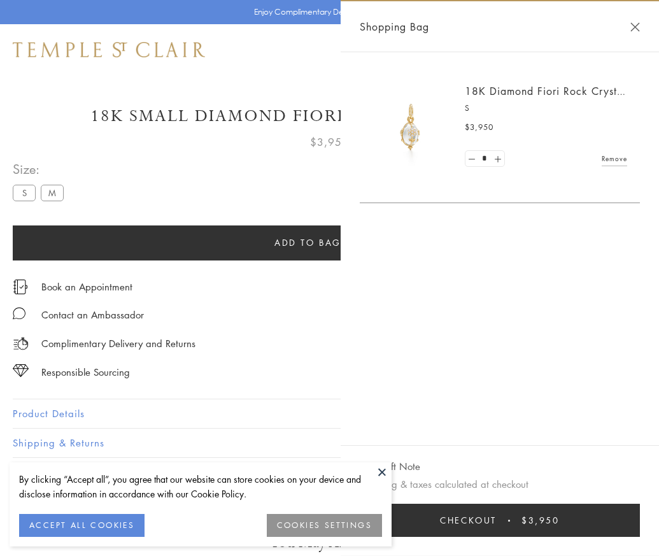 Image resolution: width=659 pixels, height=556 pixels. What do you see at coordinates (614, 159) in the screenshot?
I see `a: Remove` at bounding box center [614, 159].